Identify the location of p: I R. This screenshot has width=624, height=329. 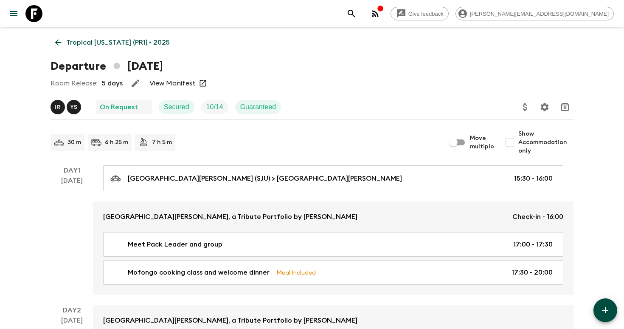
(57, 107).